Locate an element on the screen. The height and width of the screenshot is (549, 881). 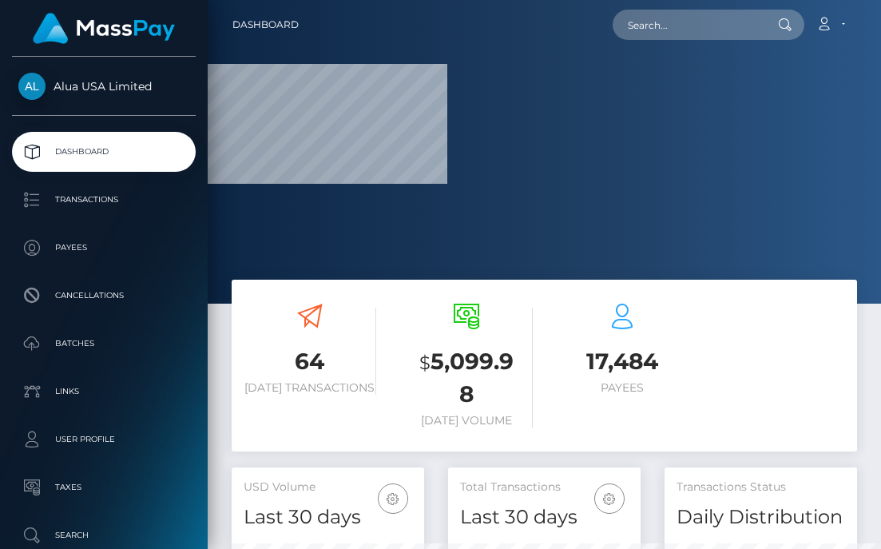
a: Batches is located at coordinates (104, 343).